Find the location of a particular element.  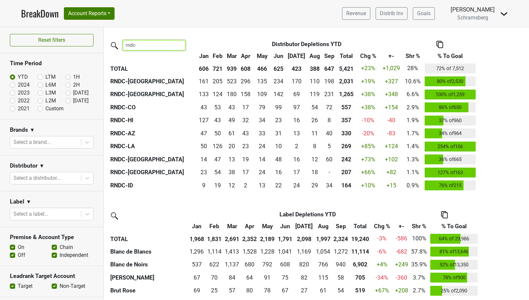

td: 8.334 is located at coordinates (329, 120).